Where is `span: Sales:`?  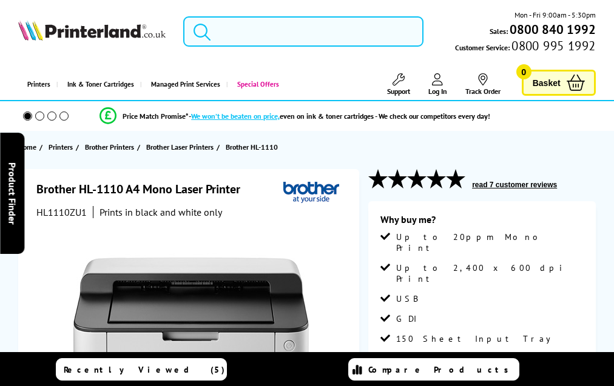
span: Sales: is located at coordinates (499, 31).